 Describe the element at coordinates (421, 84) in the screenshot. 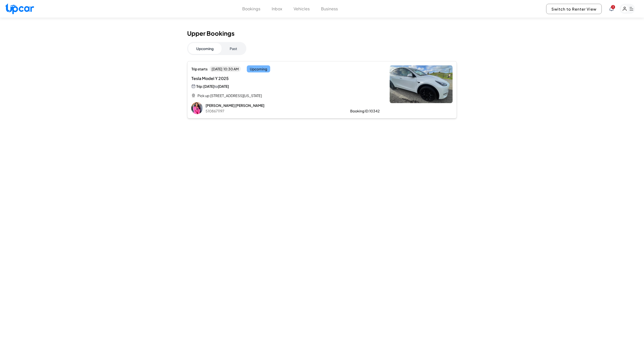

I see `img: Tesla Model Y 2025` at that location.